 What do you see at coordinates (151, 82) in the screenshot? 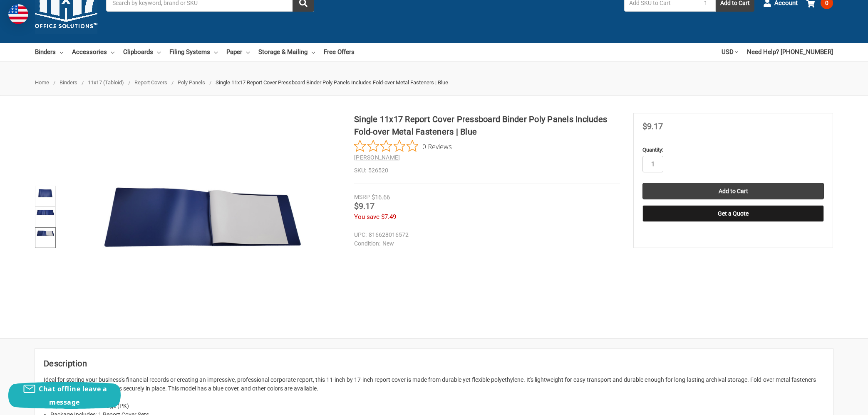
I see `a: Report Covers` at bounding box center [151, 82].